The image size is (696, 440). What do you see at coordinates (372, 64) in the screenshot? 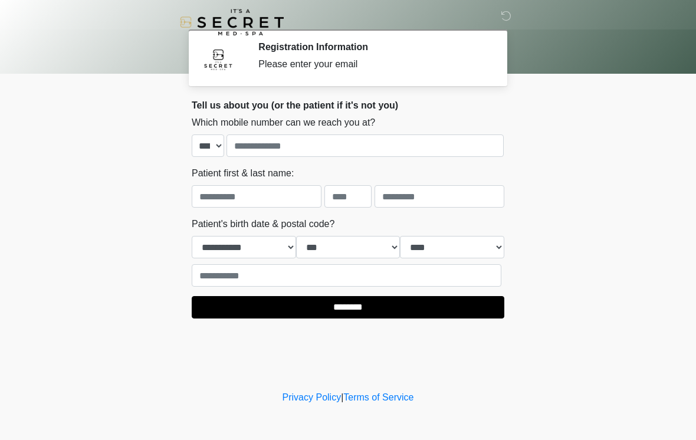
I see `div: Please enter your email` at bounding box center [372, 64].